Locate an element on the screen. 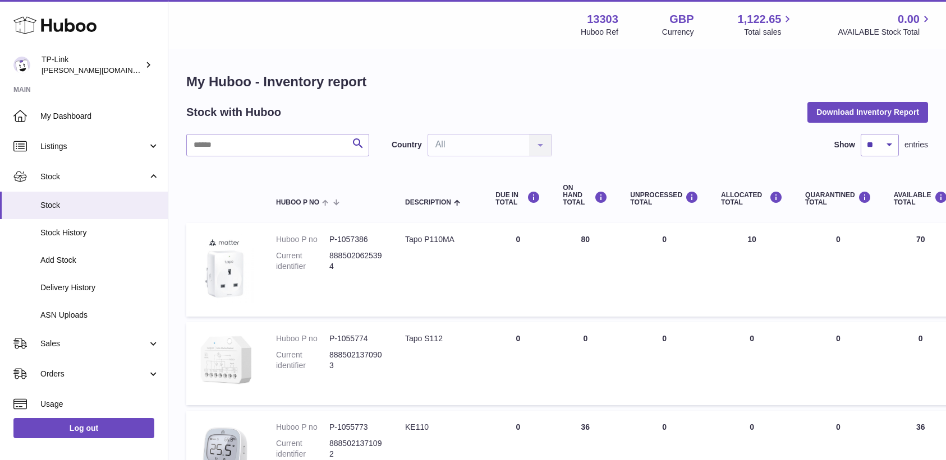 This screenshot has height=460, width=946. div: QUARANTINED Total is located at coordinates (838, 199).